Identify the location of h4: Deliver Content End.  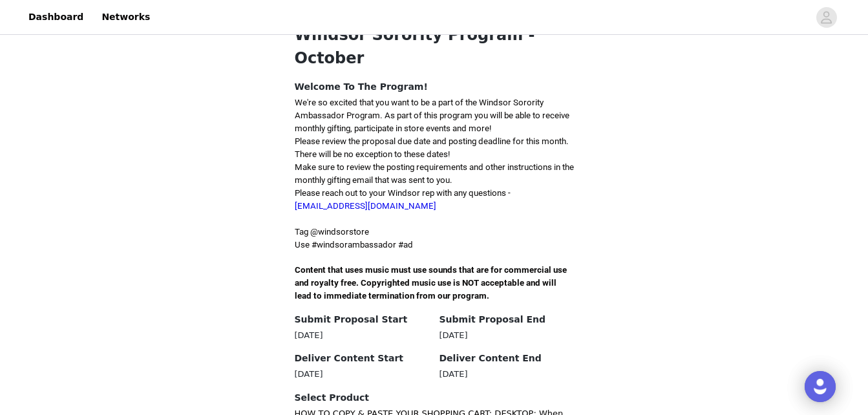
(507, 358).